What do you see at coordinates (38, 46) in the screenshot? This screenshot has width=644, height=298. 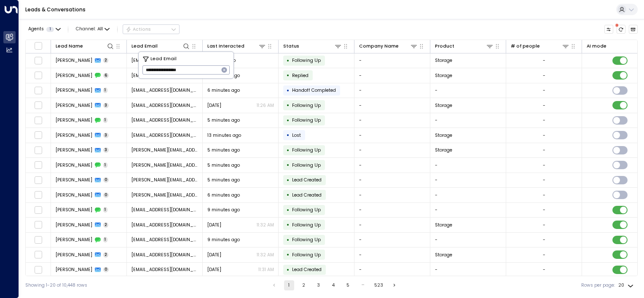 I see `span: Toggle select all` at bounding box center [38, 46].